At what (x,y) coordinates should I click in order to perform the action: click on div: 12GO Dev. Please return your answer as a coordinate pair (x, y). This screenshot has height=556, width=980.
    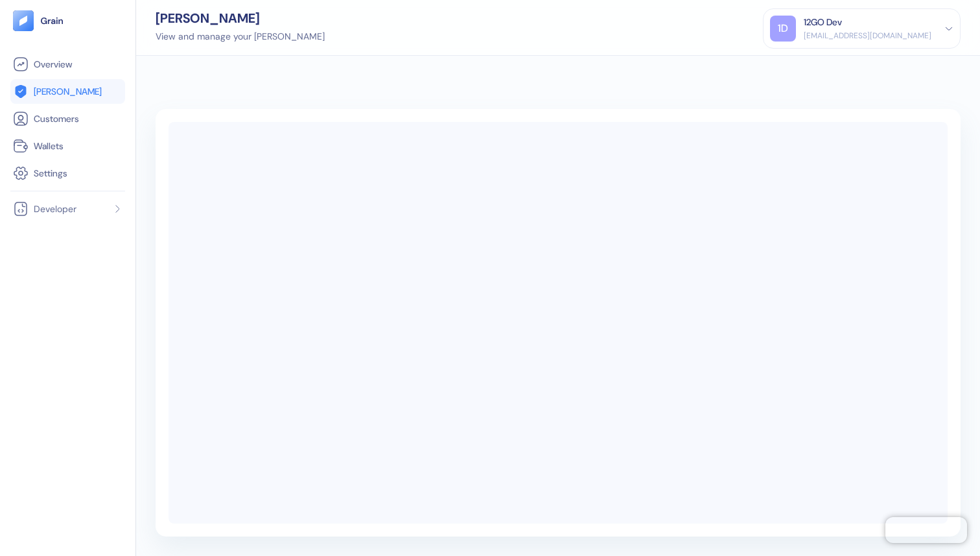
    Looking at the image, I should click on (822, 22).